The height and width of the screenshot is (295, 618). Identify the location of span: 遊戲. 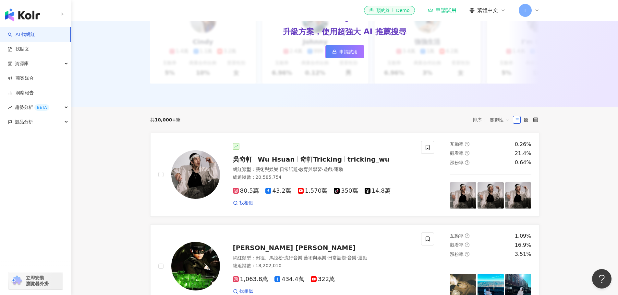
(328, 170).